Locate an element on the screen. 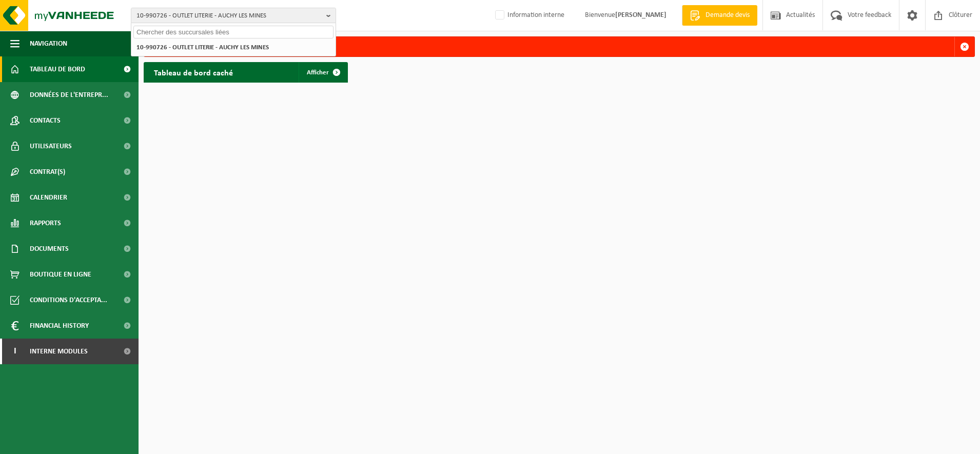 The height and width of the screenshot is (454, 980). span: Demande devis is located at coordinates (727, 15).